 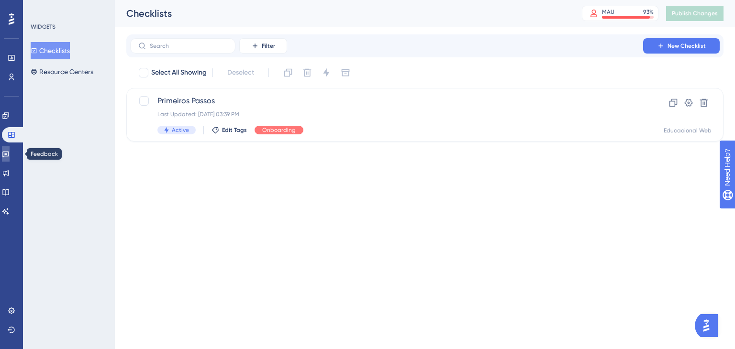 I want to click on span: Need Help?, so click(x=41, y=8).